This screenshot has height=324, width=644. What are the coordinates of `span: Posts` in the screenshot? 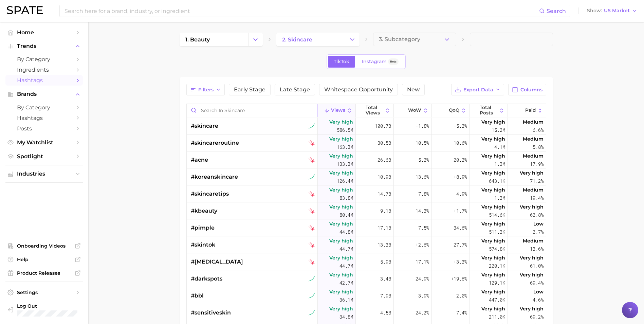 It's located at (44, 128).